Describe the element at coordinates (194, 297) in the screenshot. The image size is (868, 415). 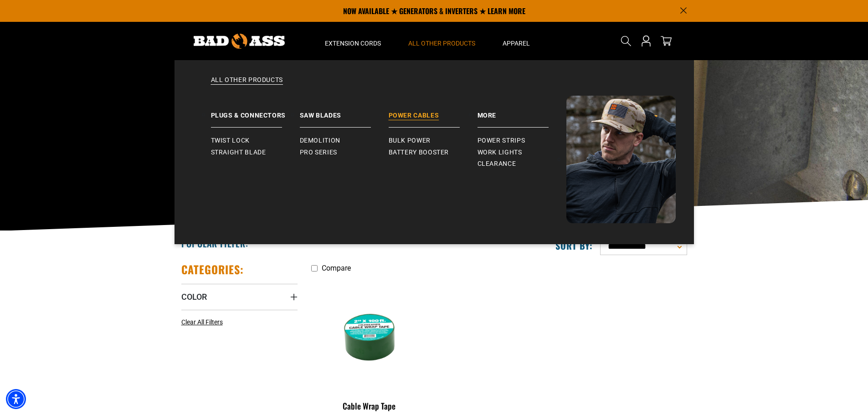
I see `span: Color` at that location.